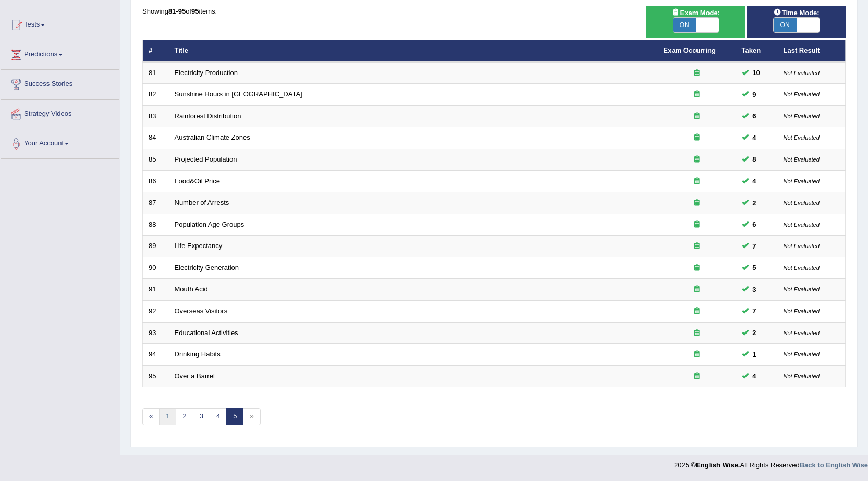 Image resolution: width=868 pixels, height=481 pixels. Describe the element at coordinates (834, 465) in the screenshot. I see `strong: Back to English Wise` at that location.